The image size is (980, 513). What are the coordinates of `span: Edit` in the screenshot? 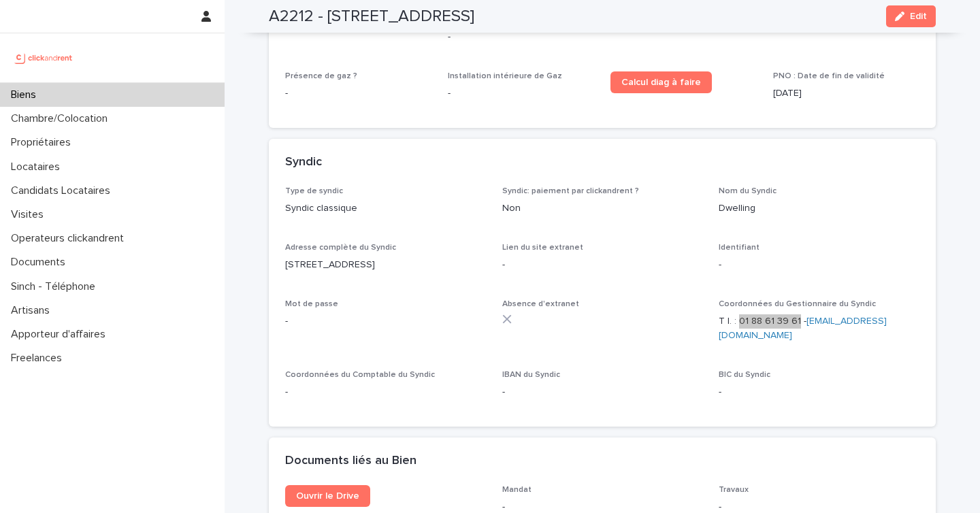 It's located at (918, 17).